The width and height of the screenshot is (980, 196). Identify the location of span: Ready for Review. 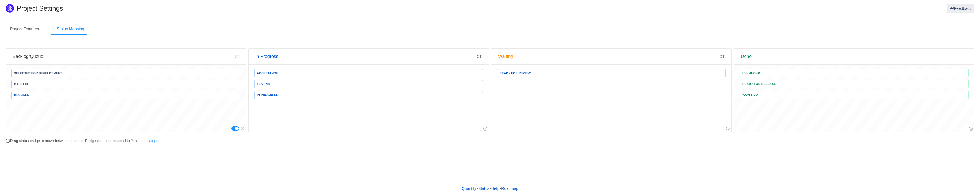
(515, 73).